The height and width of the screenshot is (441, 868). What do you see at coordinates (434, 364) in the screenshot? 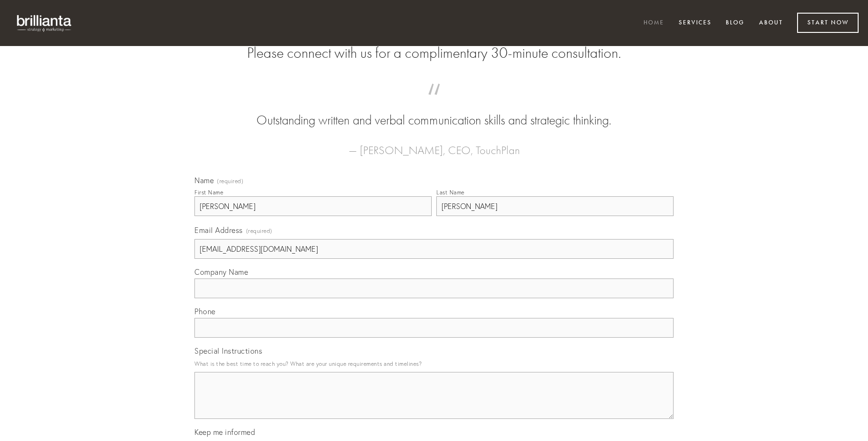
I see `p: What is the best time to reach you? What are your unique requirements and timelines?` at bounding box center [434, 364].